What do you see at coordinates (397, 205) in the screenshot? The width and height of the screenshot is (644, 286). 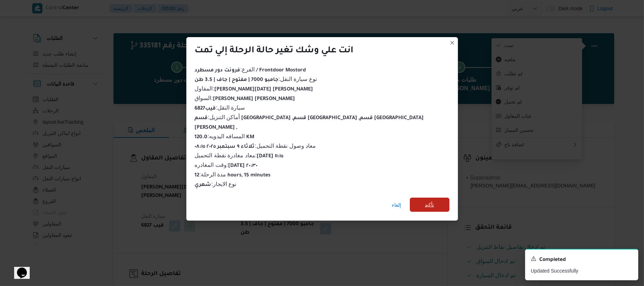 I see `span: إلغاء` at bounding box center [397, 205].